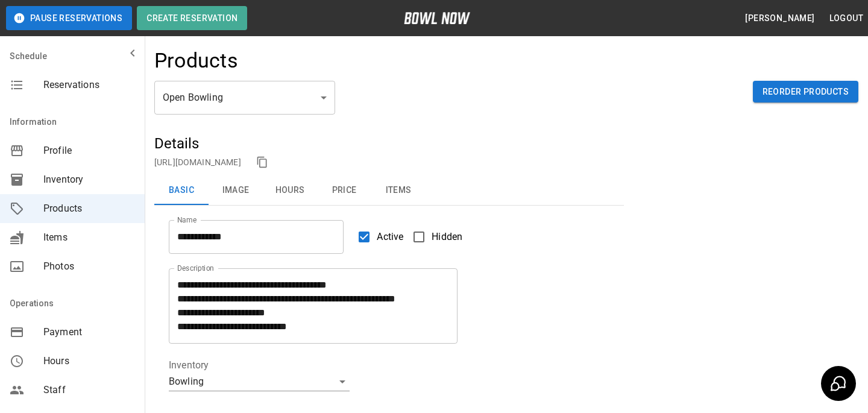 This screenshot has height=413, width=868. What do you see at coordinates (192, 18) in the screenshot?
I see `button: Create Reservation` at bounding box center [192, 18].